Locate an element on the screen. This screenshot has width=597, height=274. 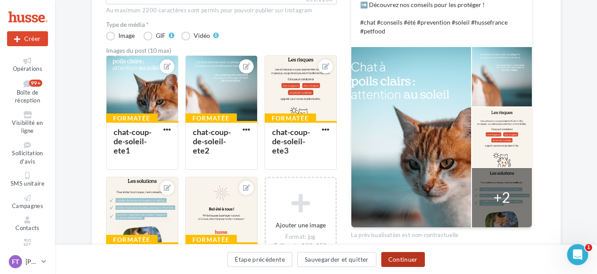
div: Images du post (10 max) is located at coordinates (221, 51).